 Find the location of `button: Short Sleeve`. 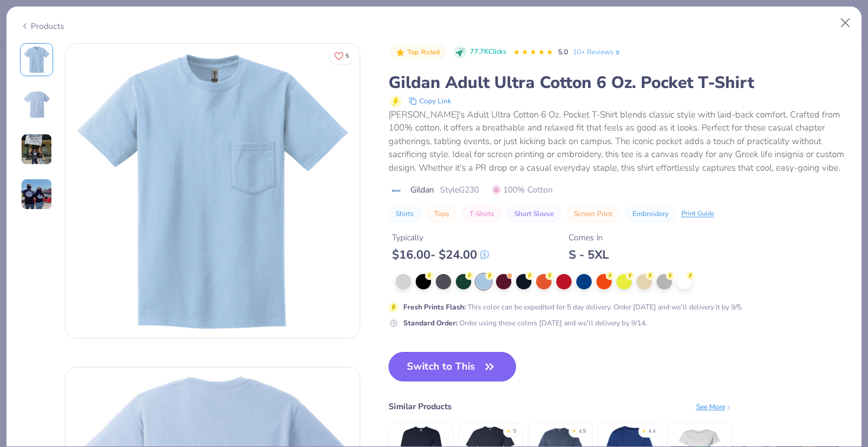

button: Short Sleeve is located at coordinates (534, 214).